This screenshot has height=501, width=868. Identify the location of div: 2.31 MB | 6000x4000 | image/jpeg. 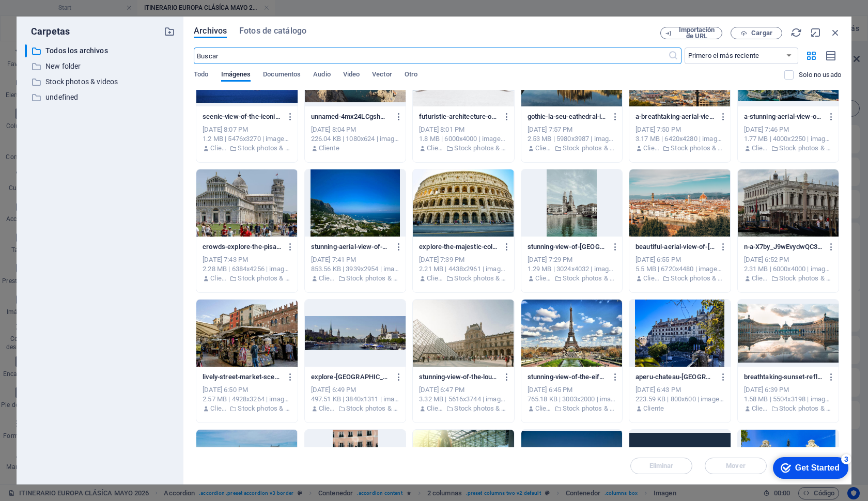
(787, 269).